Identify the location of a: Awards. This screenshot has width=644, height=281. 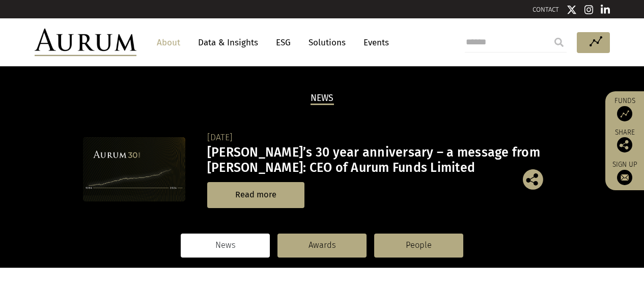
(321, 245).